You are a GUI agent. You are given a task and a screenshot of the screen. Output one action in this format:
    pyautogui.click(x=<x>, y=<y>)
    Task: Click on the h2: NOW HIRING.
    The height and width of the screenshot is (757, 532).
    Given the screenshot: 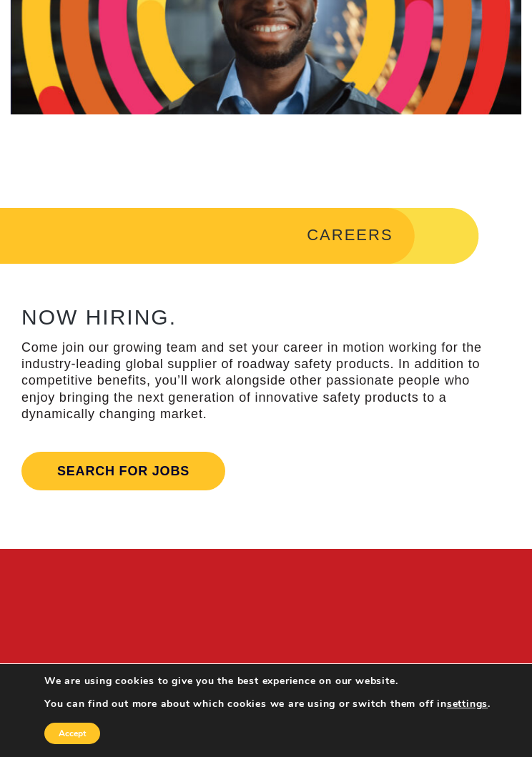 What is the action you would take?
    pyautogui.click(x=257, y=317)
    